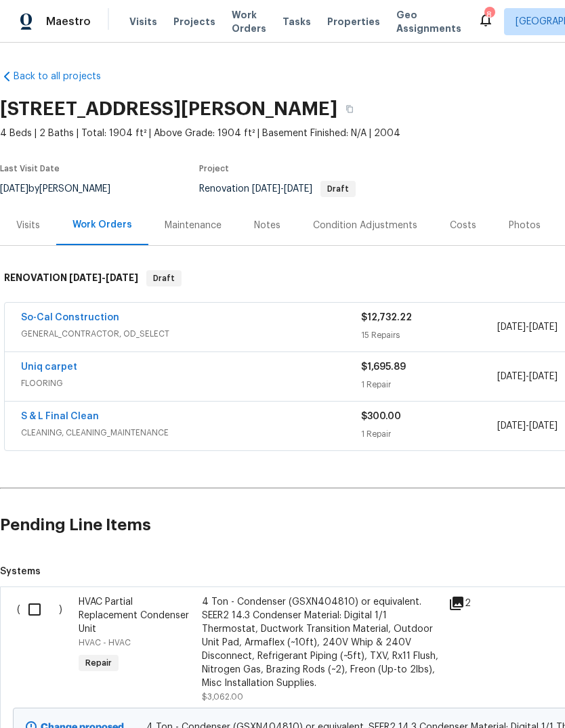  Describe the element at coordinates (105, 643) in the screenshot. I see `span: HVAC - HVAC` at that location.